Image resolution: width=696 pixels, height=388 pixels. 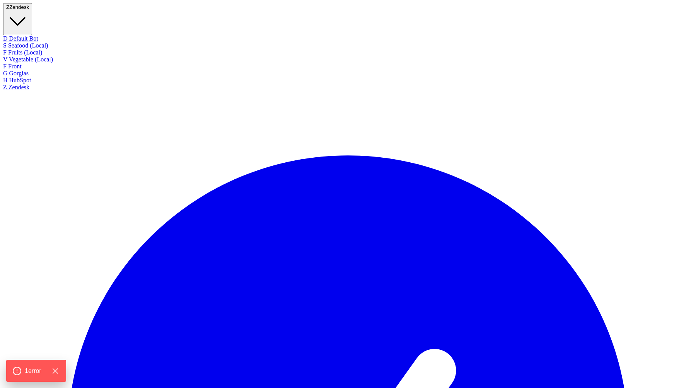 I want to click on span: Zendesk, so click(x=19, y=7).